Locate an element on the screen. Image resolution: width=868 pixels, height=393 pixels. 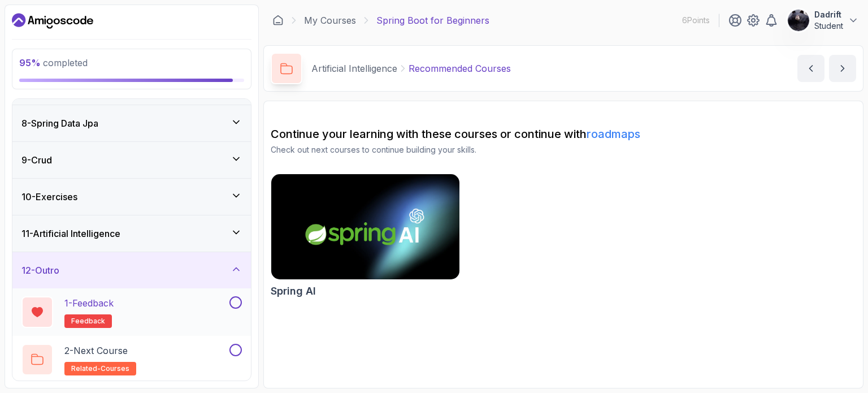
button: 8-Spring Data Jpa is located at coordinates (131, 123).